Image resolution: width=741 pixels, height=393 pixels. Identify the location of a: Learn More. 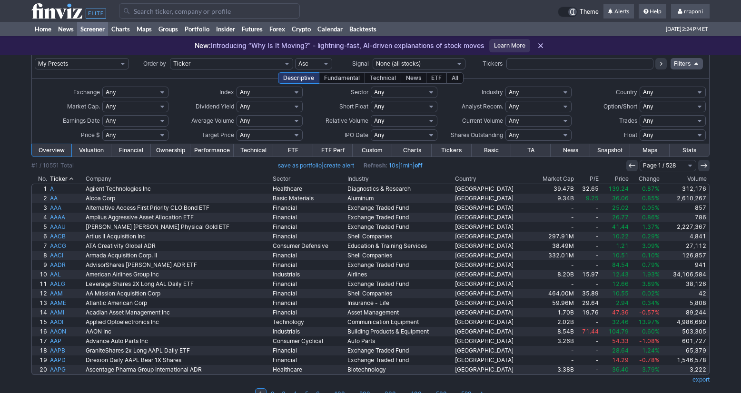
(510, 46).